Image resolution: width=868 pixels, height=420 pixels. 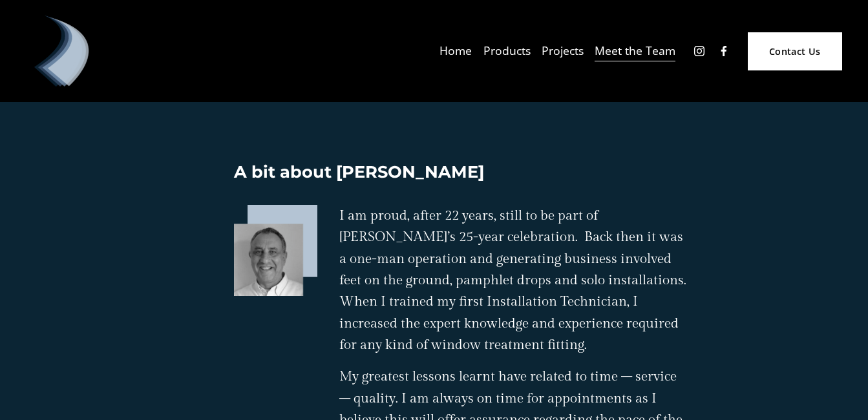 What do you see at coordinates (635, 51) in the screenshot?
I see `a: Meet the Team` at bounding box center [635, 51].